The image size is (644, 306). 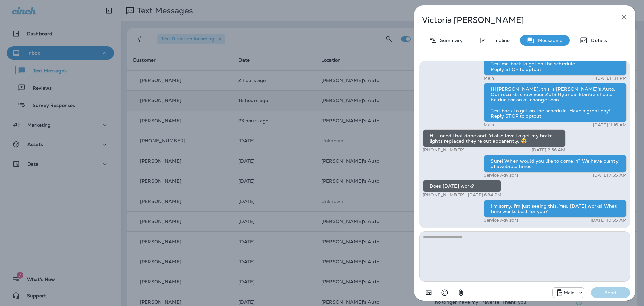 I want to click on button: Add in a premade template, so click(x=429, y=292).